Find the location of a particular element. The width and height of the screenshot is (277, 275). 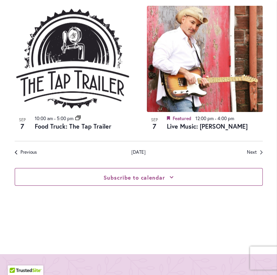

span: Next is located at coordinates (252, 152).